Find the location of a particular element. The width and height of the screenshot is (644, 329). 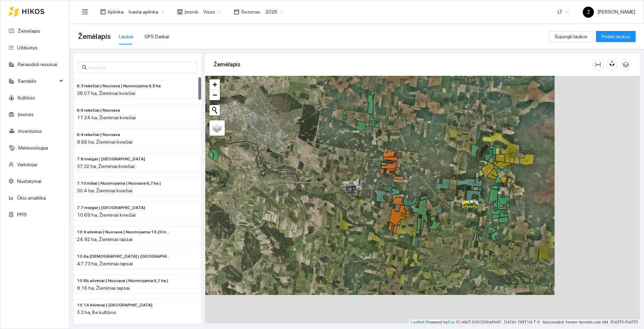

span: search is located at coordinates (84, 67).